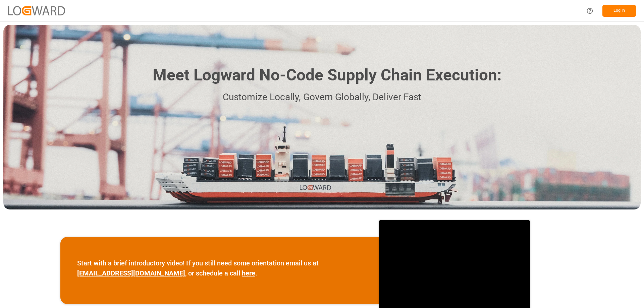 Image resolution: width=644 pixels, height=308 pixels. What do you see at coordinates (619, 11) in the screenshot?
I see `button: Log In` at bounding box center [619, 11].